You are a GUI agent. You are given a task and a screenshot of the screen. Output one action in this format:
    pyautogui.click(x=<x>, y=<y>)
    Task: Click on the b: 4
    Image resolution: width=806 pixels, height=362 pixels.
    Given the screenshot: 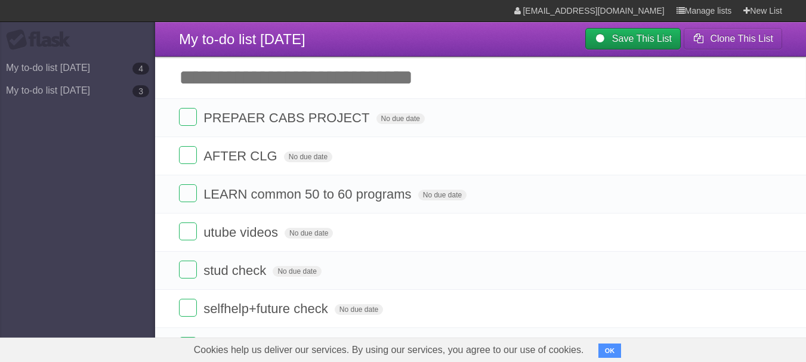 What is the action you would take?
    pyautogui.click(x=141, y=69)
    